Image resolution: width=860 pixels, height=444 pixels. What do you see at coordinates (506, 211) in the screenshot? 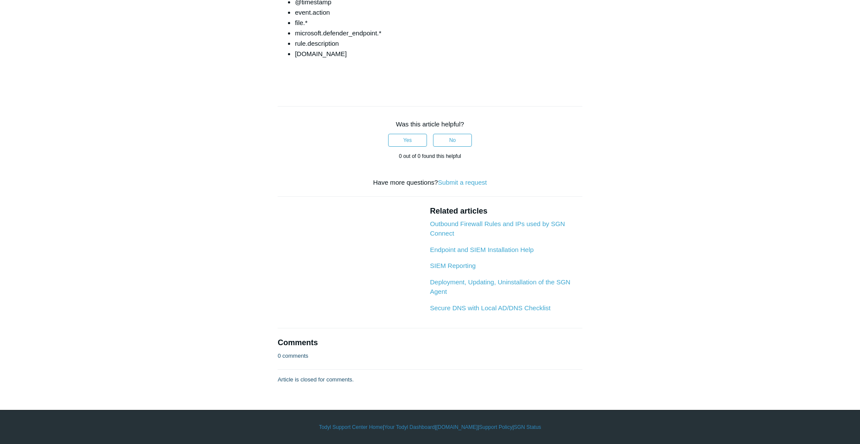
I see `h2: Related articles` at bounding box center [506, 211].